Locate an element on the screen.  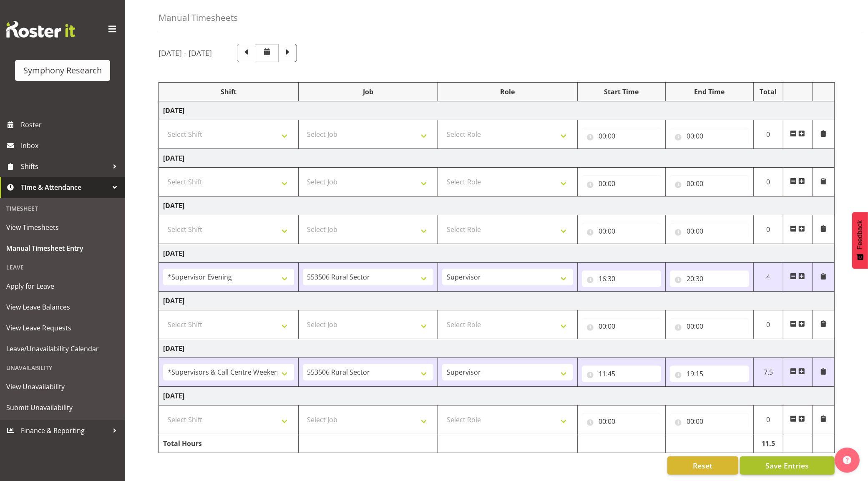
a: View Timesheets is located at coordinates (63, 227).